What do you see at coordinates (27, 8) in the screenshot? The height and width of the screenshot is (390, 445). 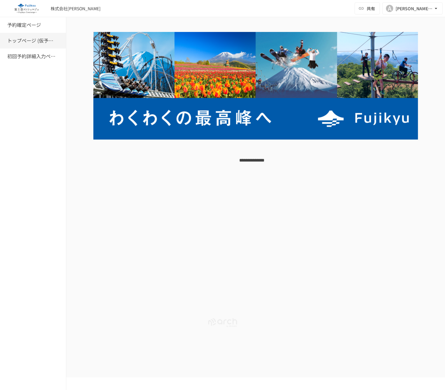 I see `img: eQeGXtYPV2fEKIA3pizDiVdzO5gJTl2ahLbsPaD2E4R` at bounding box center [27, 8].